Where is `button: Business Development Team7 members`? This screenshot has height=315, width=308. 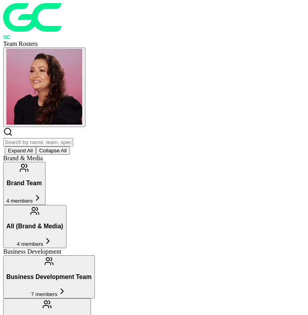 button: Business Development Team7 members is located at coordinates (49, 276).